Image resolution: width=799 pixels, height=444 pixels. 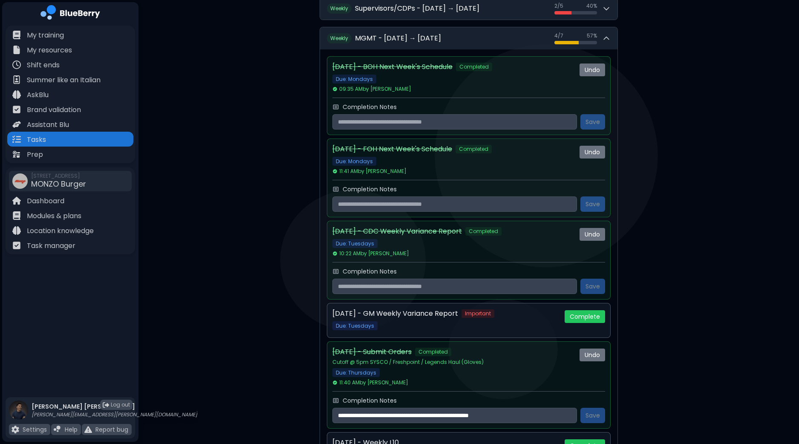 What do you see at coordinates (51, 246) in the screenshot?
I see `p: Task manager` at bounding box center [51, 246].